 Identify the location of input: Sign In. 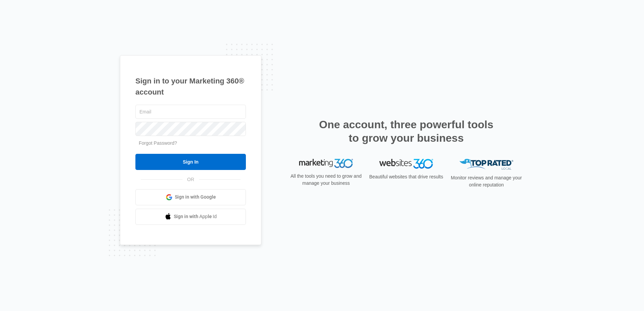
(191, 162).